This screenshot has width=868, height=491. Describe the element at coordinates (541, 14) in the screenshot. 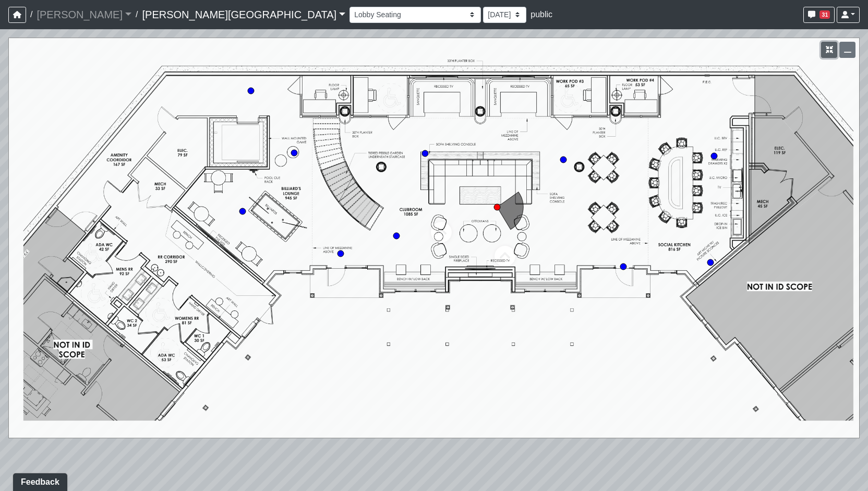

I see `span: public` at that location.